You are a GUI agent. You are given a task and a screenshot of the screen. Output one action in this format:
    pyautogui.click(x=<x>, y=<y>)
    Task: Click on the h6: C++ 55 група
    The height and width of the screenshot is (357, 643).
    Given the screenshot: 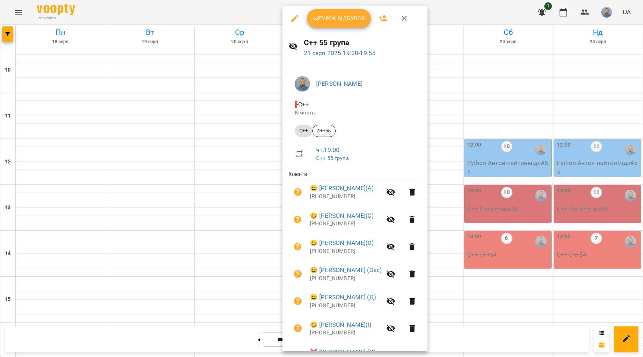 What is the action you would take?
    pyautogui.click(x=363, y=42)
    